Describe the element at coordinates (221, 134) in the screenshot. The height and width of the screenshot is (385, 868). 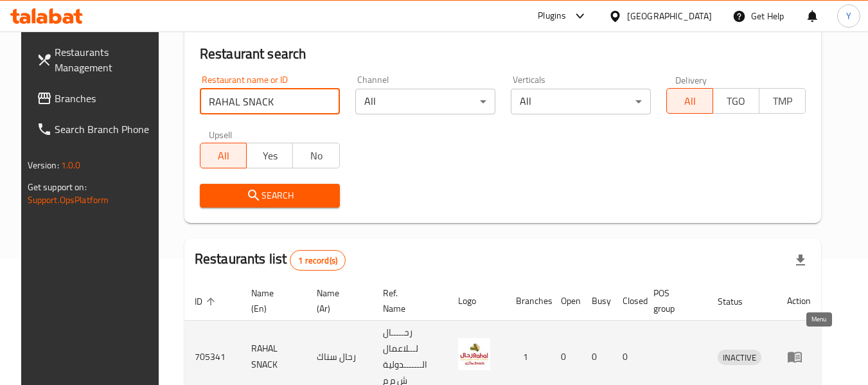
I see `label: Upsell` at that location.